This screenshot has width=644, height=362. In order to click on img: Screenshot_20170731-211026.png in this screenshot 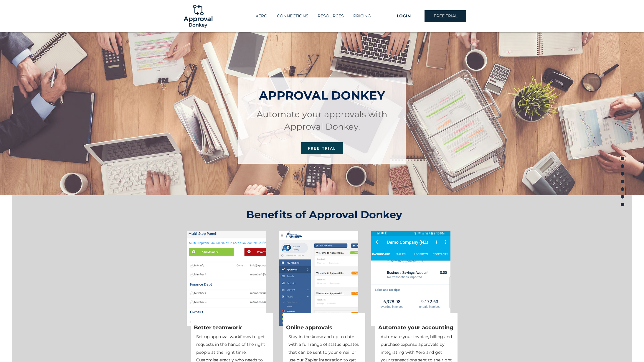, I will do `click(411, 278)`.